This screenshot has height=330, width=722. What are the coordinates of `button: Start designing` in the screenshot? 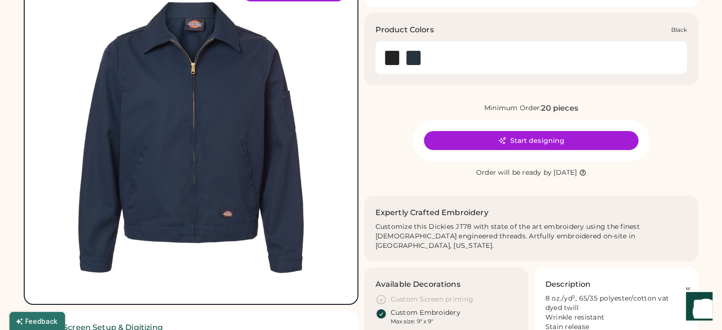 It's located at (531, 141).